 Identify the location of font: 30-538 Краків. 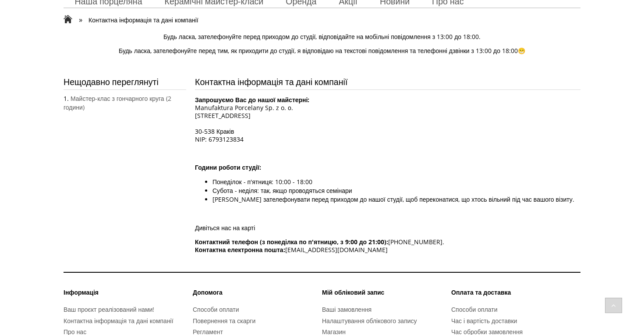
(214, 131).